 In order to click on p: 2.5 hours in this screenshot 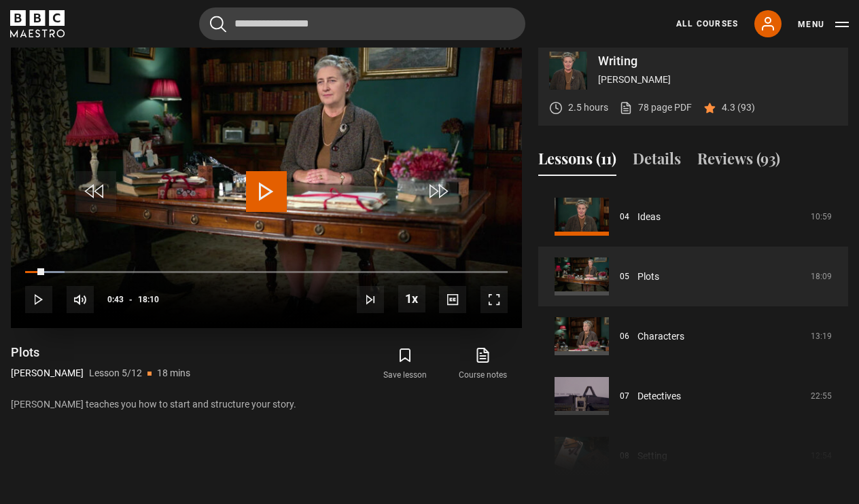, I will do `click(588, 108)`.